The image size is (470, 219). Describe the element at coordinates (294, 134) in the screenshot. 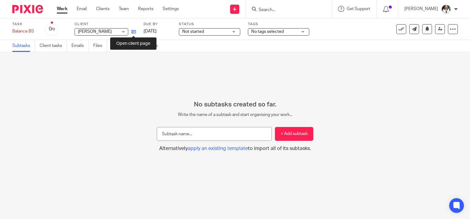

I see `button: + Add subtask` at that location.